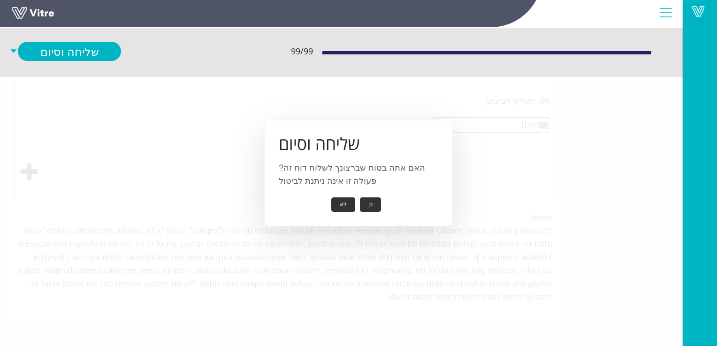 This screenshot has width=717, height=346. Describe the element at coordinates (359, 144) in the screenshot. I see `h1: שליחה וסיום` at that location.